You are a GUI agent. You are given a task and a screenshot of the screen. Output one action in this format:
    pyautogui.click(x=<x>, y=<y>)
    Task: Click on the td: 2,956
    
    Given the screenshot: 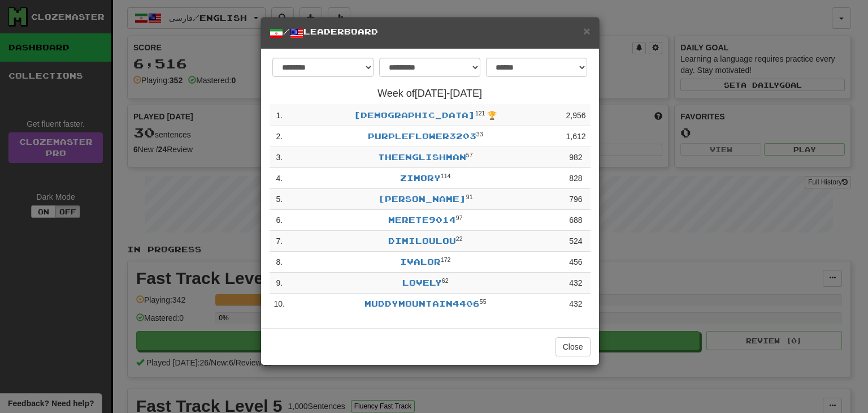 What is the action you would take?
    pyautogui.click(x=576, y=116)
    